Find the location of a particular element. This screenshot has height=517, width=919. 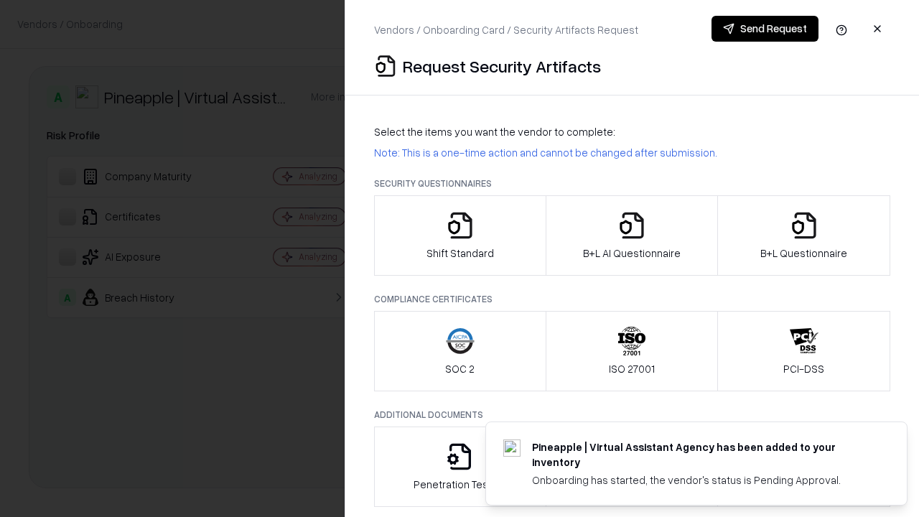

p: Penetration Testing is located at coordinates (460, 484).